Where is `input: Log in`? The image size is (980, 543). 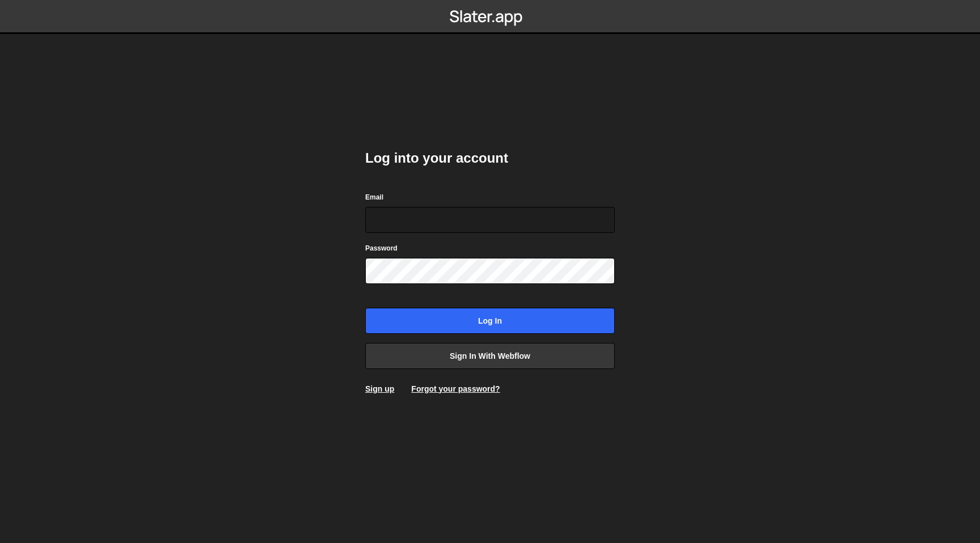
input: Log in is located at coordinates (490, 320).